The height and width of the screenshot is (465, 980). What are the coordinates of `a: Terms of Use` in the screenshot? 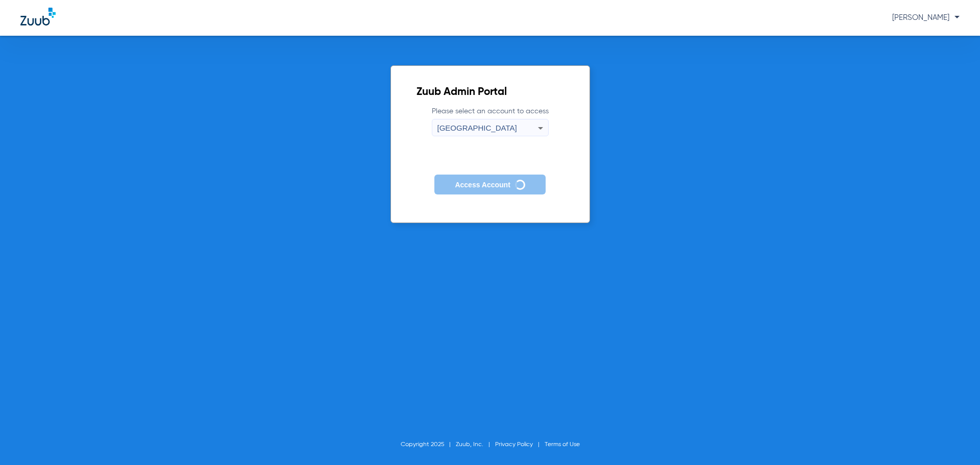 It's located at (562, 444).